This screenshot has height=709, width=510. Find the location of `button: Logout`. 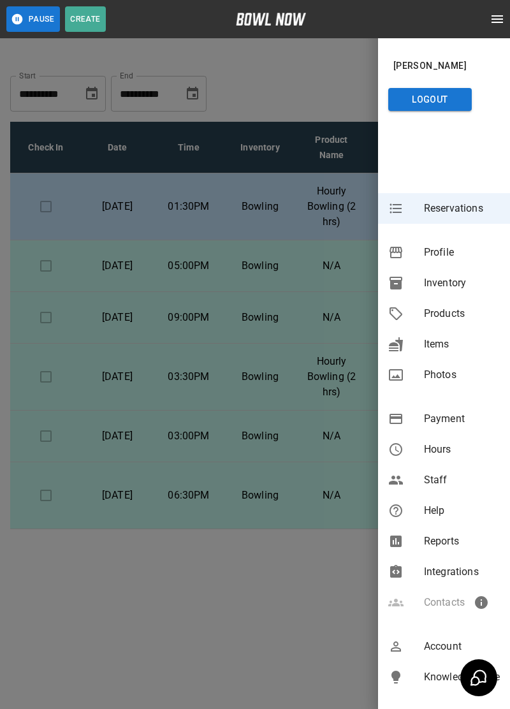

button: Logout is located at coordinates (430, 100).